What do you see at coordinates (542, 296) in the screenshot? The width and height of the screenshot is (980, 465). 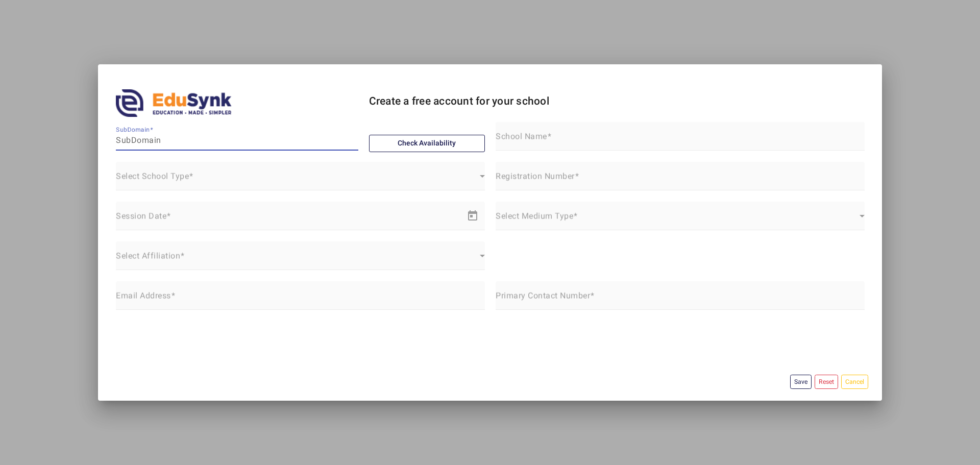 I see `mat-label: Primary Contact Number` at bounding box center [542, 296].